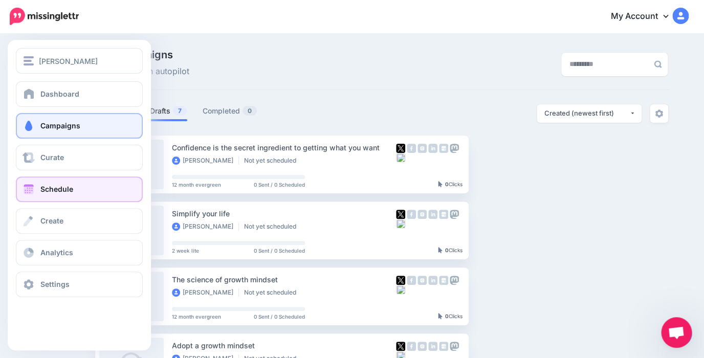 The width and height of the screenshot is (704, 358). What do you see at coordinates (60, 94) in the screenshot?
I see `span: Dashboard` at bounding box center [60, 94].